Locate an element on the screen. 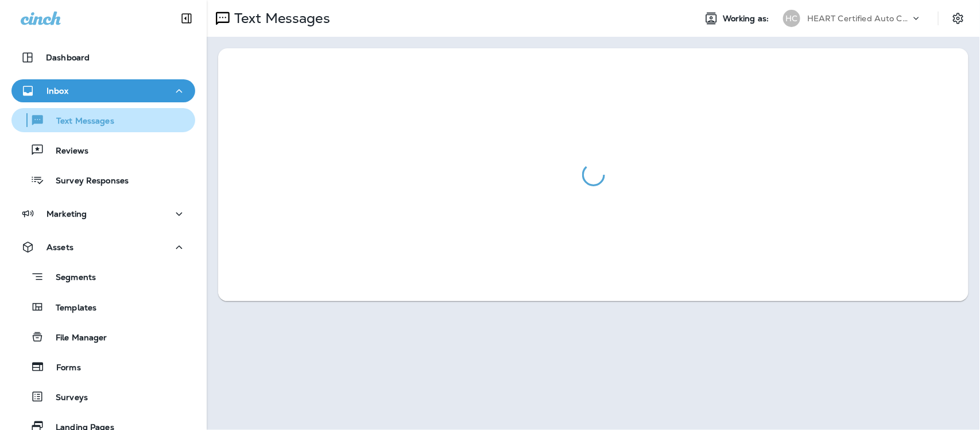 The width and height of the screenshot is (980, 430). p: Reviews is located at coordinates (66, 151).